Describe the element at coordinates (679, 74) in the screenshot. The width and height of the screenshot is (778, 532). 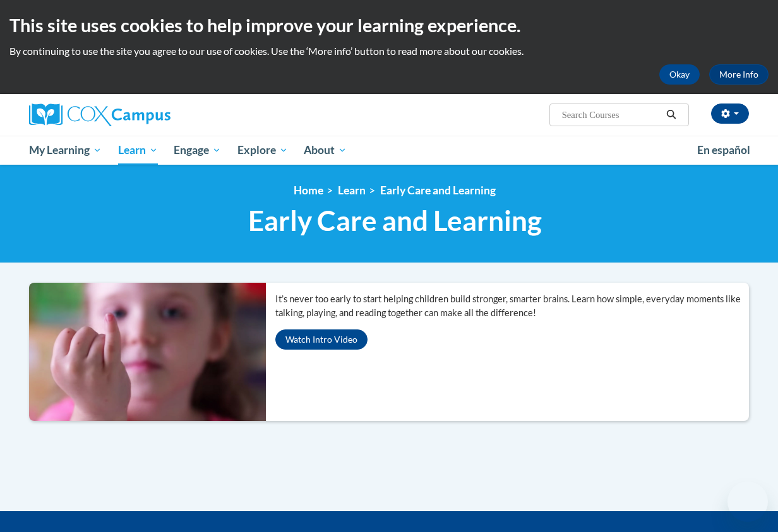
I see `button: Okay` at that location.